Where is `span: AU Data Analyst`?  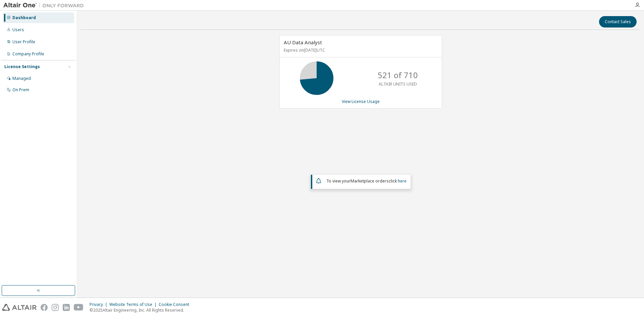
span: AU Data Analyst is located at coordinates (303, 42).